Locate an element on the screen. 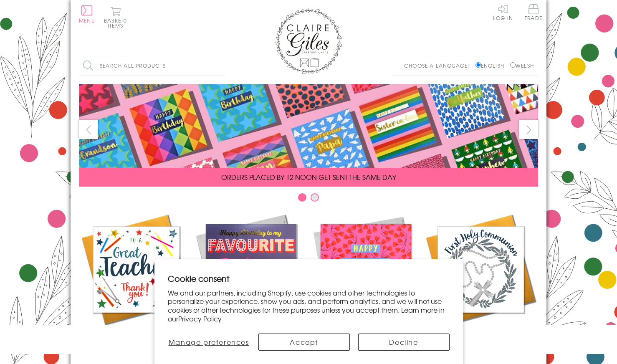 The width and height of the screenshot is (617, 364). a: New Releases is located at coordinates (251, 277).